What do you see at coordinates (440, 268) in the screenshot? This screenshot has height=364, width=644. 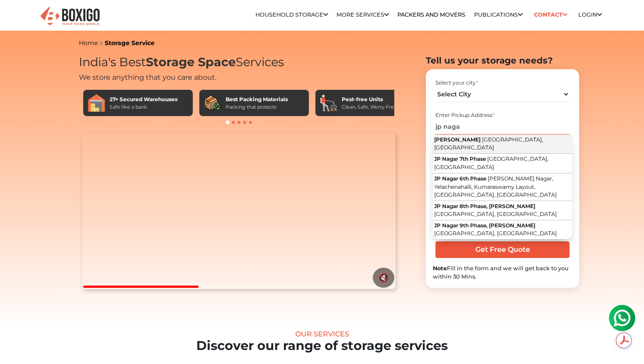 I see `b: Note` at bounding box center [440, 268].